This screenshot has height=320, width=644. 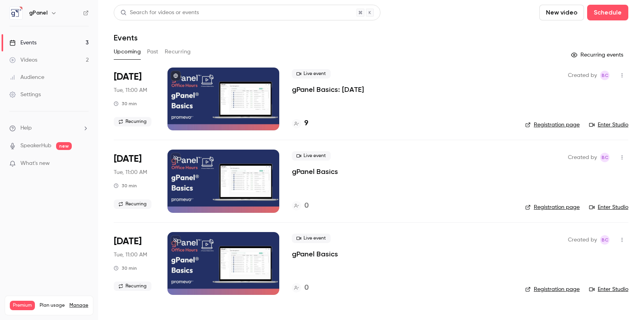 What do you see at coordinates (300, 123) in the screenshot?
I see `a: 9` at bounding box center [300, 123].